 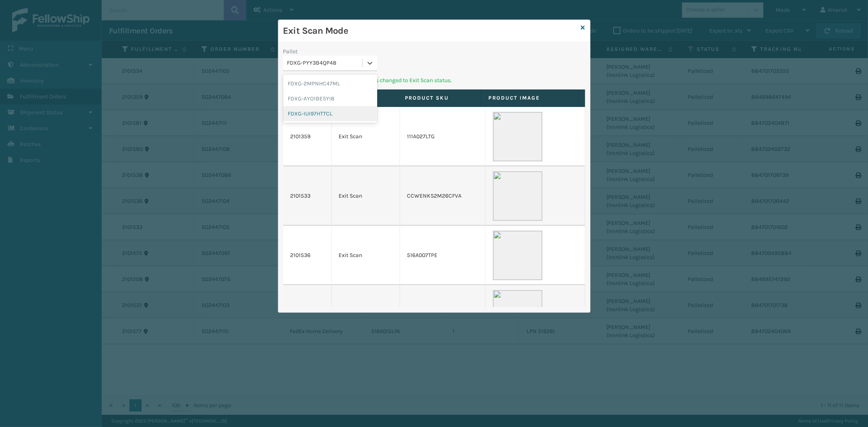 What do you see at coordinates (529, 98) in the screenshot?
I see `label: Product Image` at bounding box center [529, 98].